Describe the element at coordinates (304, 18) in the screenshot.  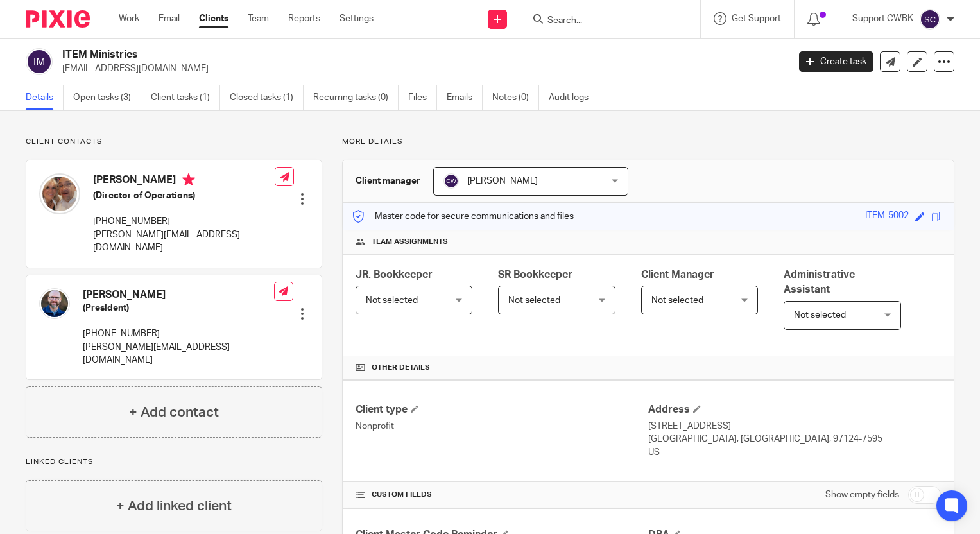
I see `a: Reports` at that location.